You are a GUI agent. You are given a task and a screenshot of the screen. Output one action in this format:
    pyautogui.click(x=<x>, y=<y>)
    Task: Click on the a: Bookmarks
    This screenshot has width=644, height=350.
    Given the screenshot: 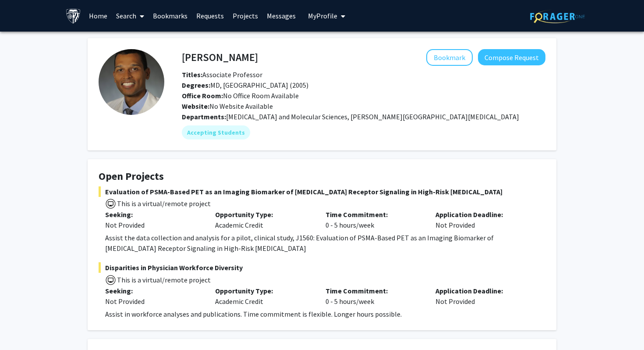 What is the action you would take?
    pyautogui.click(x=170, y=16)
    